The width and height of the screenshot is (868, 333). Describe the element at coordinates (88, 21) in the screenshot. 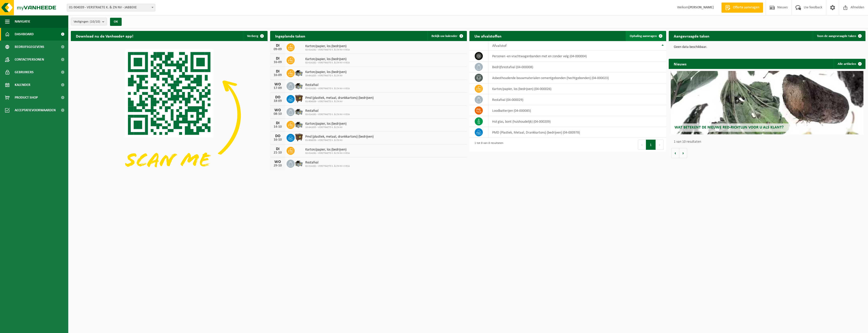

I see `button: Vestigingen(10/10)` at that location.